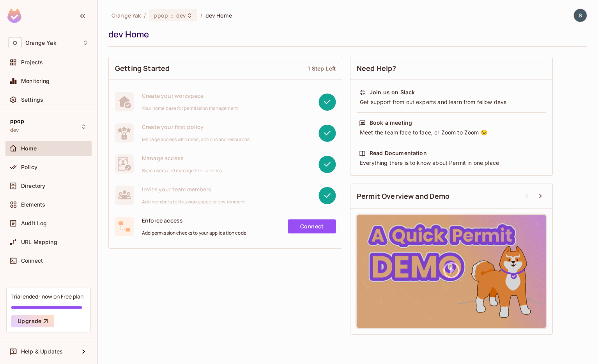 The image size is (598, 364). Describe the element at coordinates (403, 196) in the screenshot. I see `span: Permit Overview and Demo` at that location.